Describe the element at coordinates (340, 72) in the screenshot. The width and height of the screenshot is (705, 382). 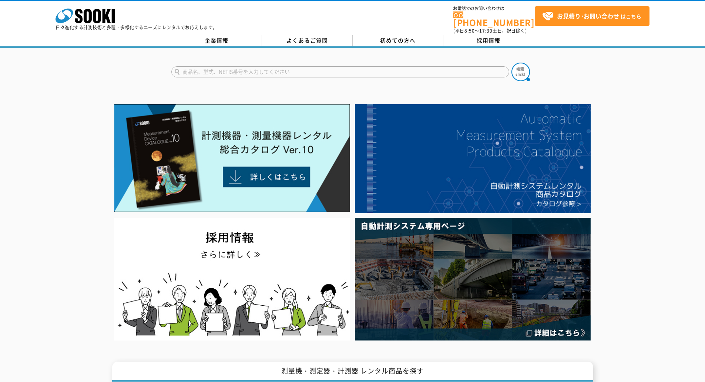
I see `input: 商品名、型式、NETIS番号を入力してください` at that location.